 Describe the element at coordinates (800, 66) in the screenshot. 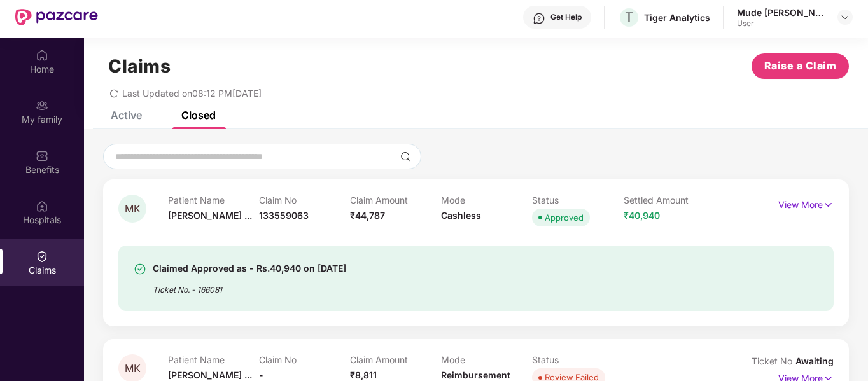

I see `button: Raise a Claim` at that location.